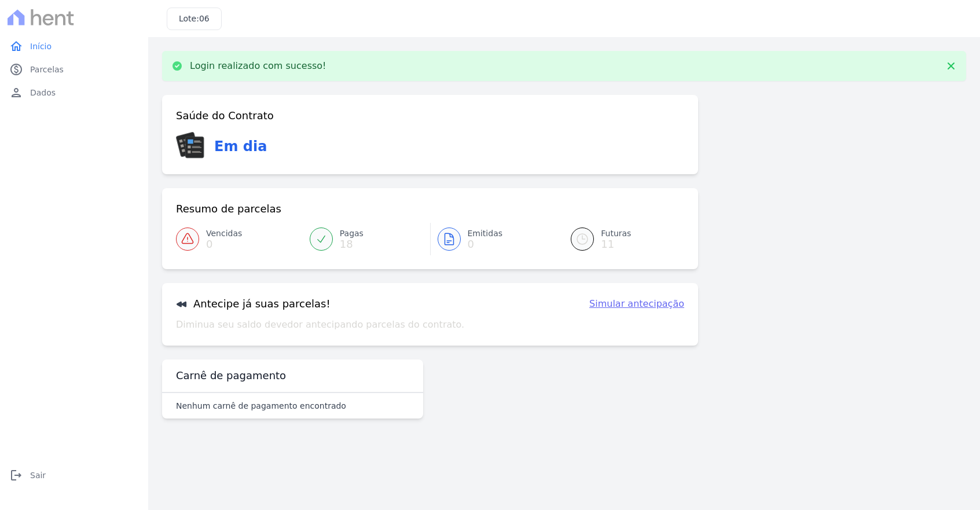 This screenshot has height=510, width=980. Describe the element at coordinates (74, 46) in the screenshot. I see `a: homeInício` at that location.